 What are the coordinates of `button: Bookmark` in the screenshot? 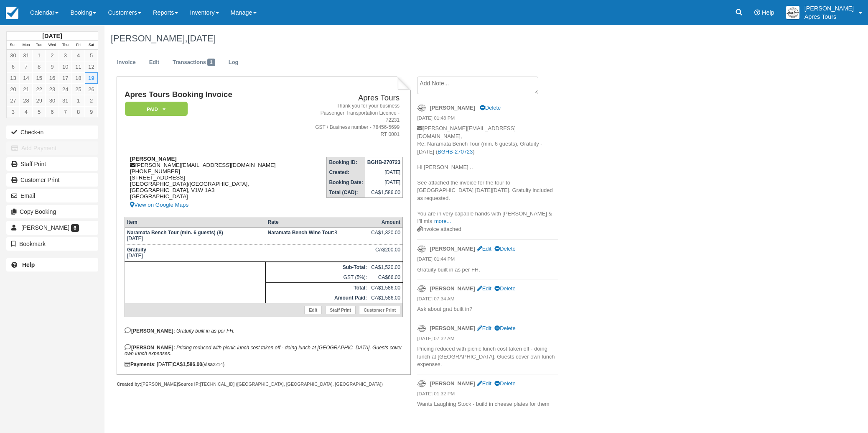 It's located at (52, 244).